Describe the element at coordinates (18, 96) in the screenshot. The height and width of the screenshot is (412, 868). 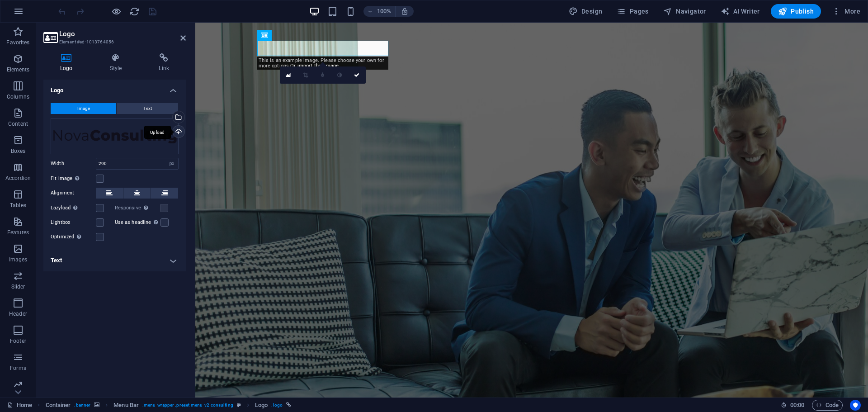
I see `p: Columns` at that location.